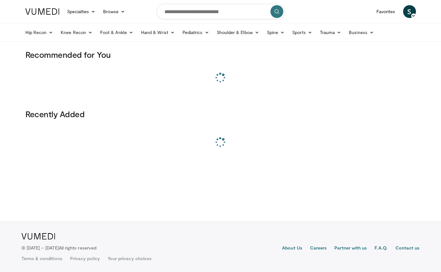 The width and height of the screenshot is (441, 272). What do you see at coordinates (195, 32) in the screenshot?
I see `a: Pediatrics` at bounding box center [195, 32].